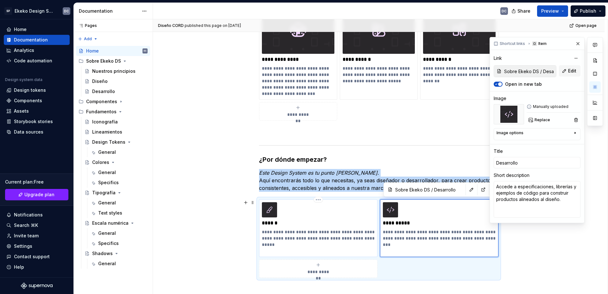 The width and height of the screenshot is (608, 294). Describe the element at coordinates (37, 111) in the screenshot. I see `a: Assets` at that location.